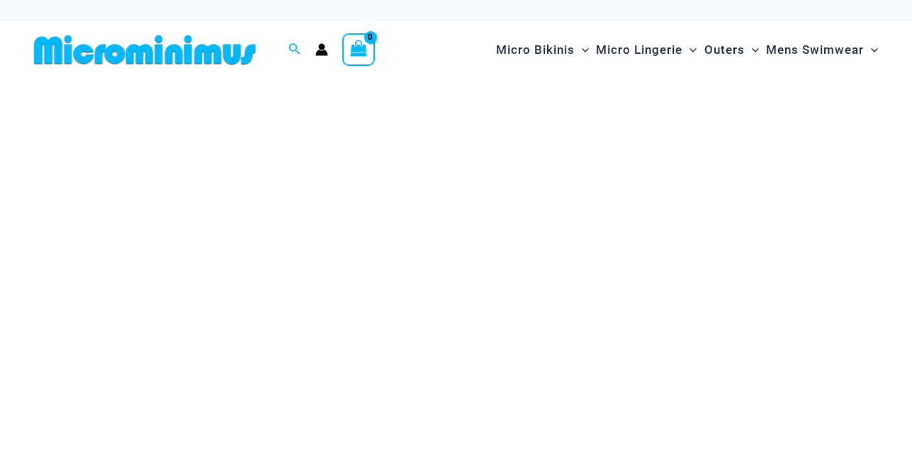 This screenshot has height=461, width=912. Describe the element at coordinates (542, 50) in the screenshot. I see `a: Micro BikinisMenu ToggleMenu Toggle` at that location.